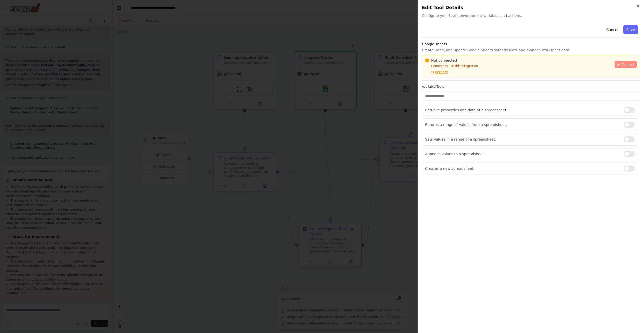 The width and height of the screenshot is (644, 333). What do you see at coordinates (628, 64) in the screenshot?
I see `span: Connect` at bounding box center [628, 64].